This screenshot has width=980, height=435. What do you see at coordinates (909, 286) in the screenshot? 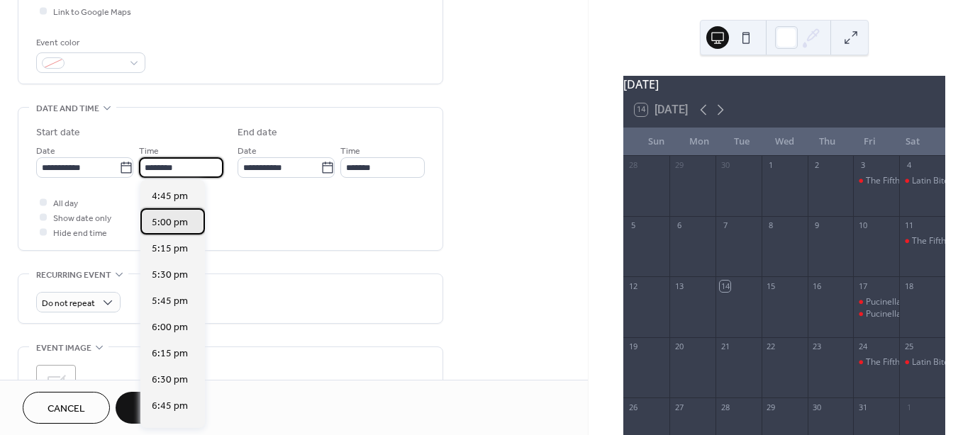
I see `div: 18` at bounding box center [909, 286].